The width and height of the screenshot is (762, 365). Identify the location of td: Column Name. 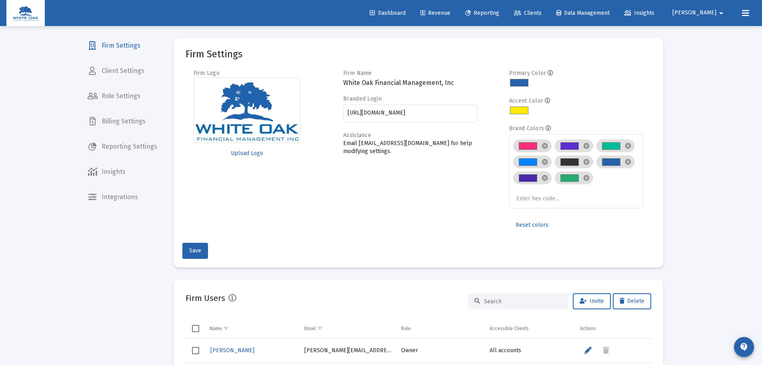
(253, 328).